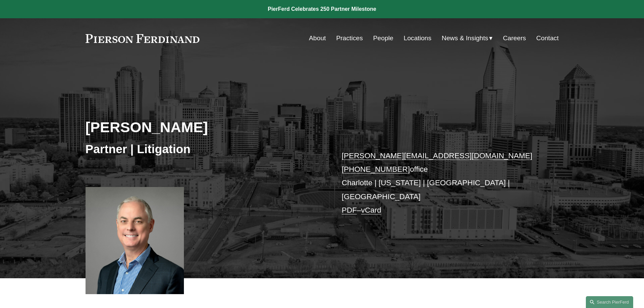  What do you see at coordinates (467, 38) in the screenshot?
I see `a: folder dropdown` at bounding box center [467, 38].